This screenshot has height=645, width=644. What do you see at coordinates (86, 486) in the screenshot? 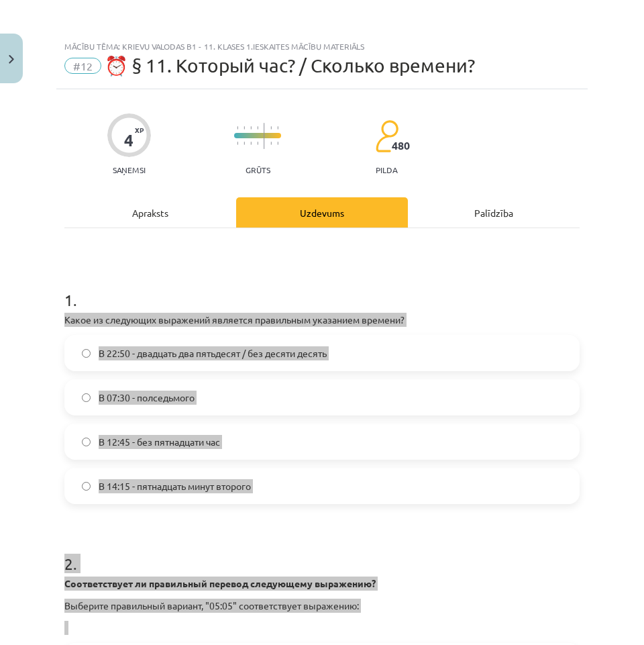
I see `input: В 14:15 - пятнадцать минут второго` at bounding box center [86, 486].